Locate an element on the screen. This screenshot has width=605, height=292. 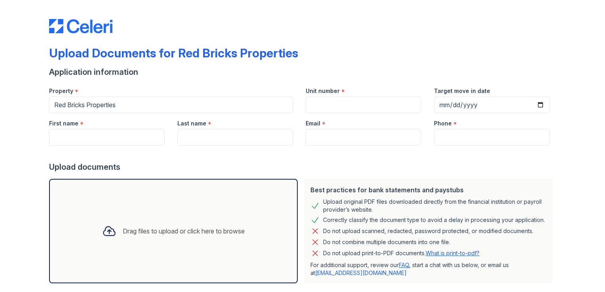
label: Target move in date is located at coordinates (462, 91).